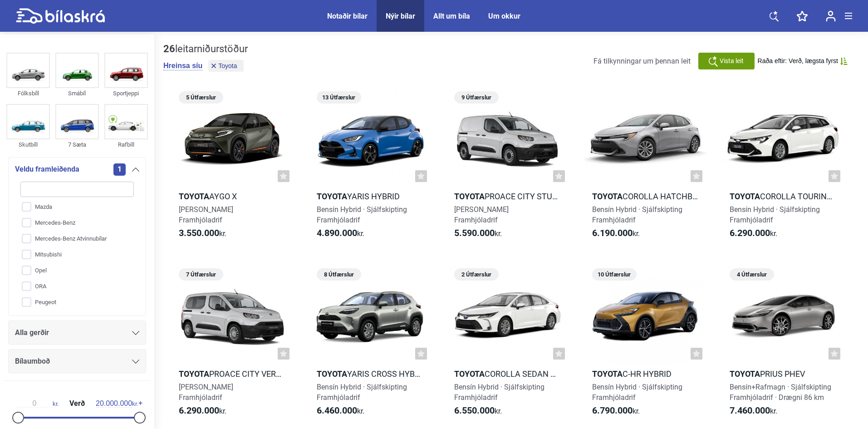 This screenshot has height=429, width=868. I want to click on b: 26, so click(169, 48).